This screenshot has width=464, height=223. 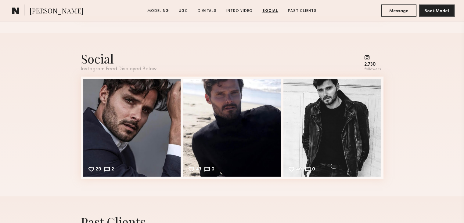 I want to click on div: followers, so click(x=373, y=69).